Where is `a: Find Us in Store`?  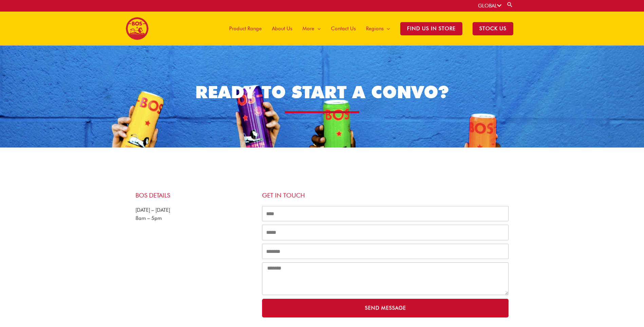
a: Find Us in Store is located at coordinates (431, 29).